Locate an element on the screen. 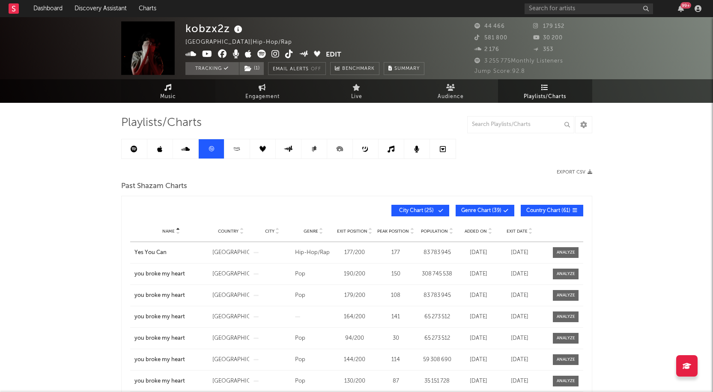  span: Exit Date is located at coordinates (517, 231).